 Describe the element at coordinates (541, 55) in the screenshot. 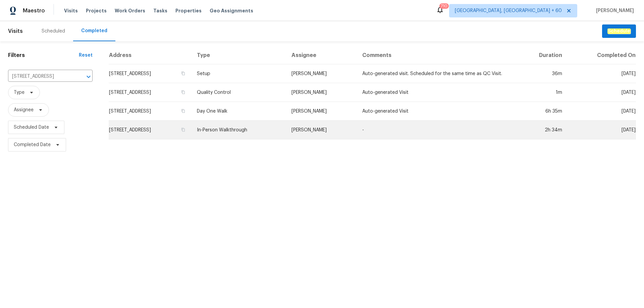

I see `th: Duration` at that location.